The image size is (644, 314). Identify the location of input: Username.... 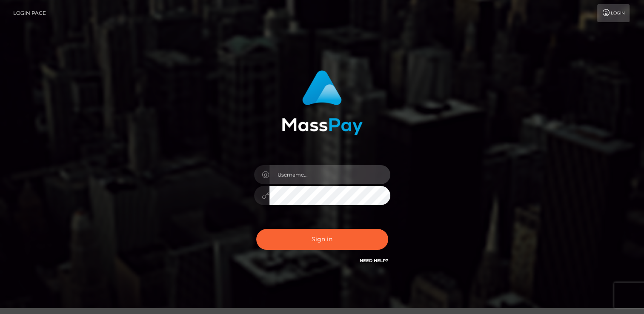
(330, 175).